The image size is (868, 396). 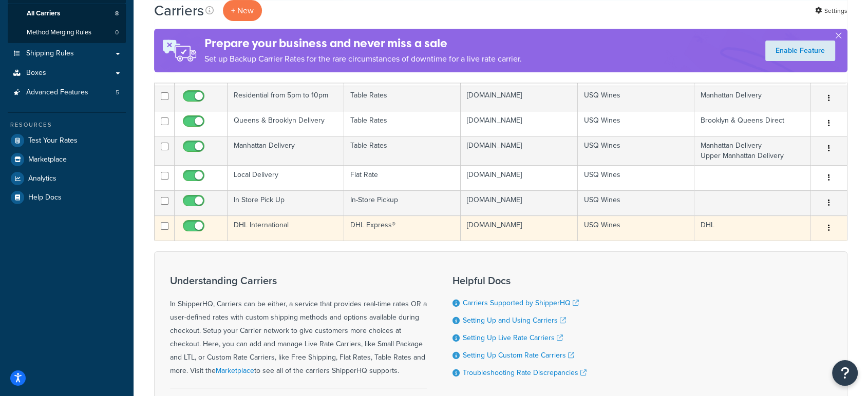 I want to click on a: Enable Feature, so click(x=800, y=51).